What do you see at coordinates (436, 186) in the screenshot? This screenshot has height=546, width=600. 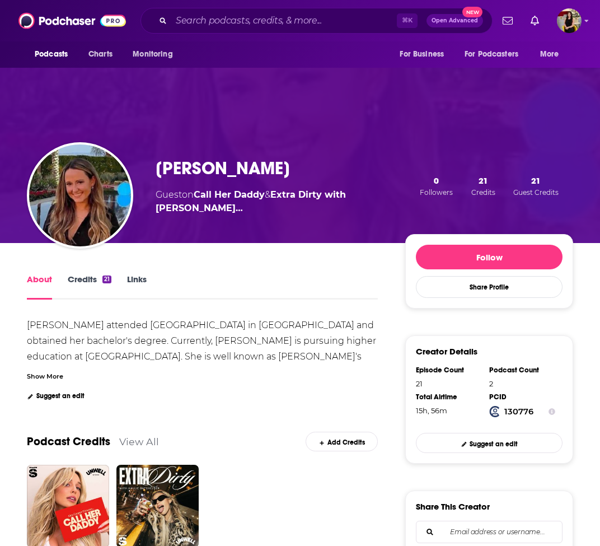 I see `button: 0Followers` at bounding box center [436, 186].